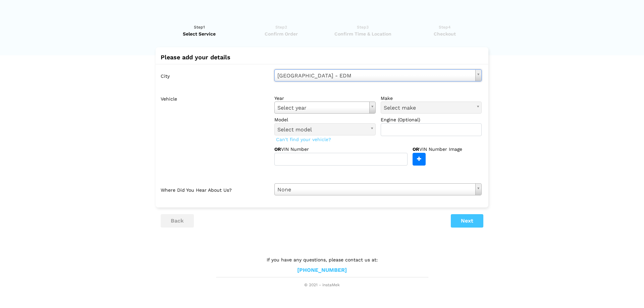  What do you see at coordinates (444, 31) in the screenshot?
I see `a: Step4` at bounding box center [444, 31].